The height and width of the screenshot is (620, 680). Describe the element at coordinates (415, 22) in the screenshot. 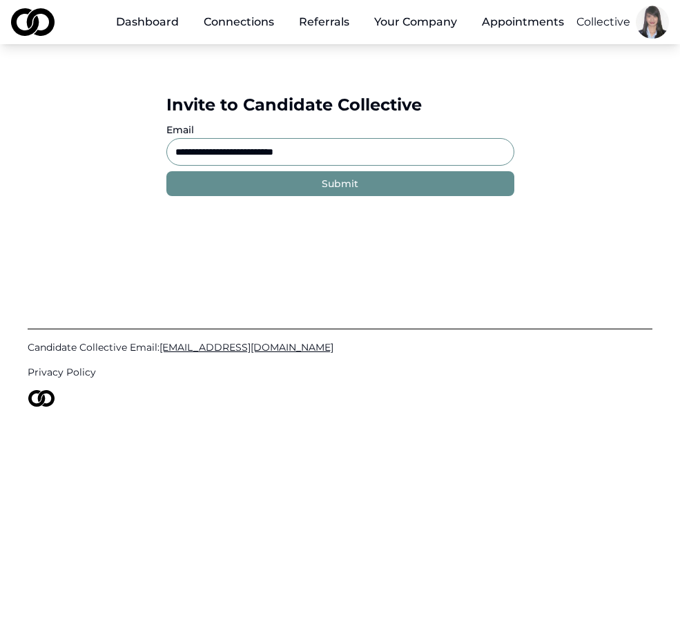

I see `button: Your Company` at that location.